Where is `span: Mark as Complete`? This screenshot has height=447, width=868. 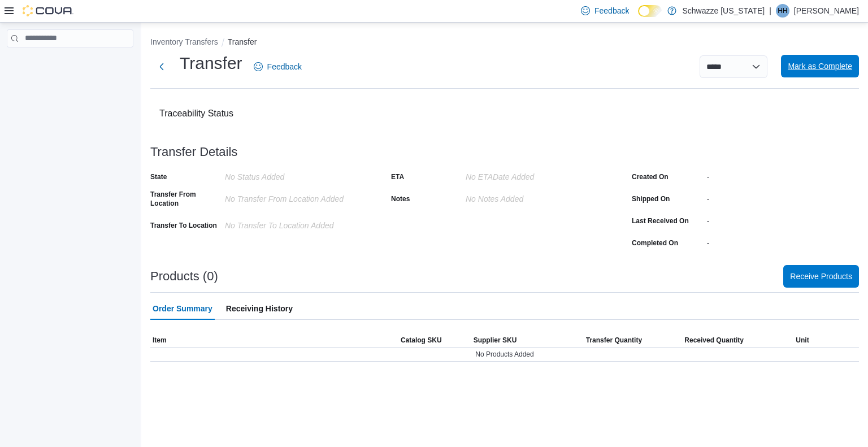
span: Mark as Complete is located at coordinates (819, 66).